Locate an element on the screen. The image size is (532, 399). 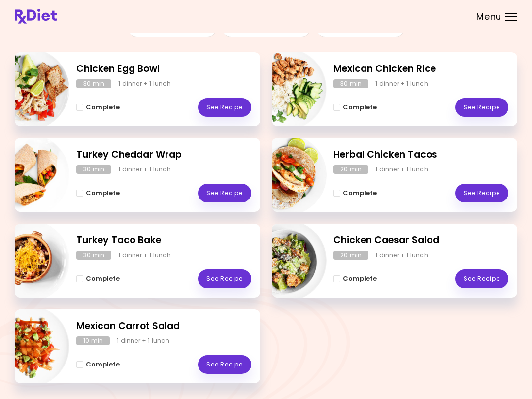
button: Complete - Herbal Chicken Tacos is located at coordinates (355, 193).